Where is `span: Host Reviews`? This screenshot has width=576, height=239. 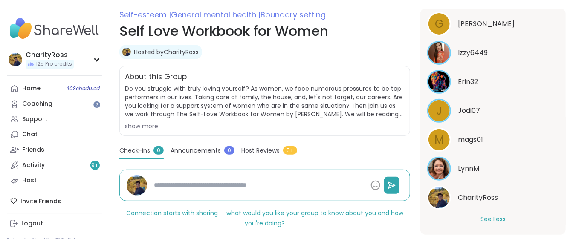 span: Host Reviews is located at coordinates (260, 150).